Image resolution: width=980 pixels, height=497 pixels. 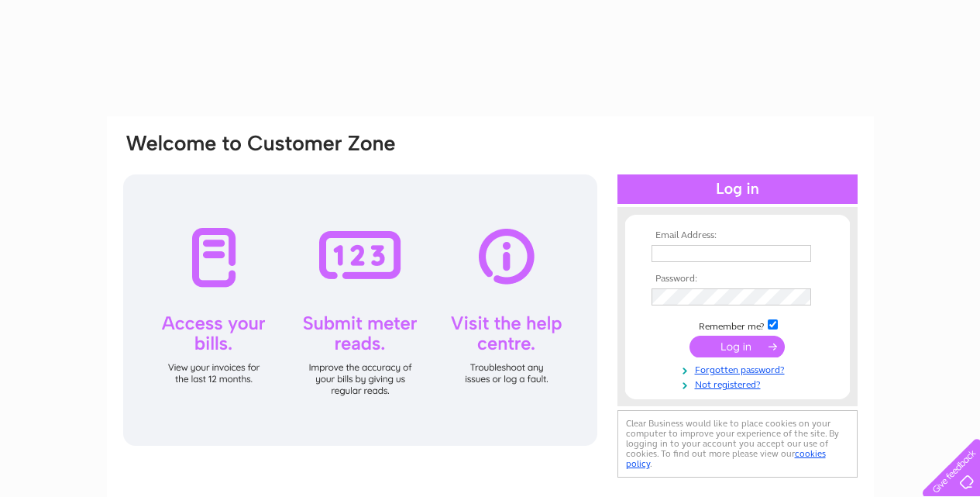 I want to click on td: Remember me?, so click(x=738, y=324).